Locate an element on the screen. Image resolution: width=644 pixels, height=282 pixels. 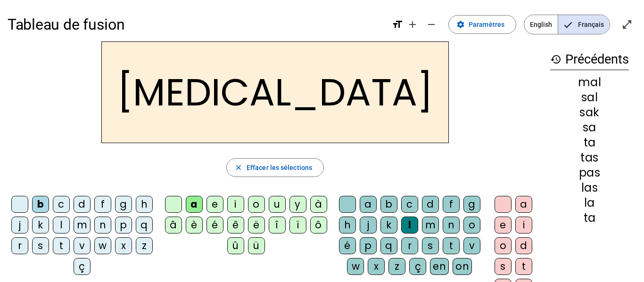
div: ï is located at coordinates (298, 225).